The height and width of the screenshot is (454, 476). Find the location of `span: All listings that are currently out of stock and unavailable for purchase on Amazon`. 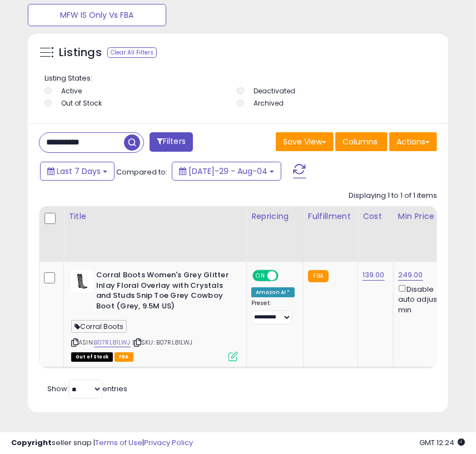

span: All listings that are currently out of stock and unavailable for purchase on Amazon is located at coordinates (92, 357).